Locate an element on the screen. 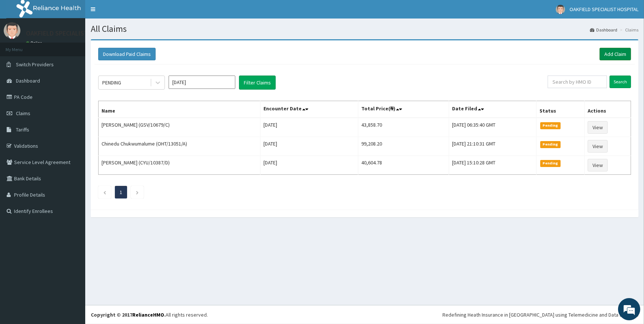 Image resolution: width=644 pixels, height=324 pixels. li: Claims is located at coordinates (628, 30).